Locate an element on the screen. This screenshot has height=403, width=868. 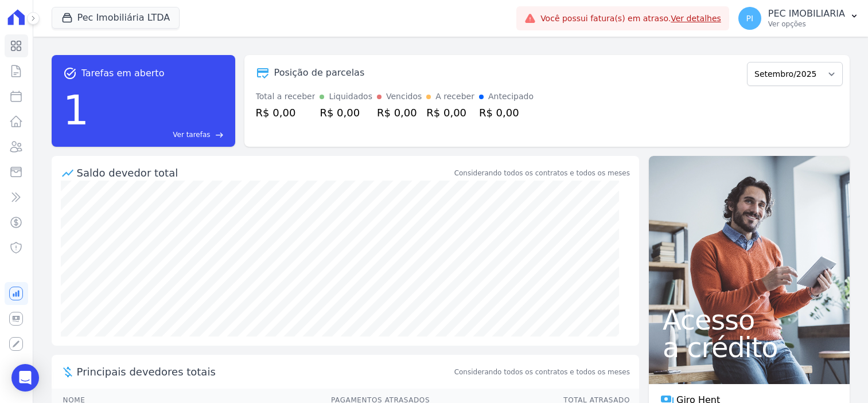
div: Antecipado is located at coordinates (511, 96).